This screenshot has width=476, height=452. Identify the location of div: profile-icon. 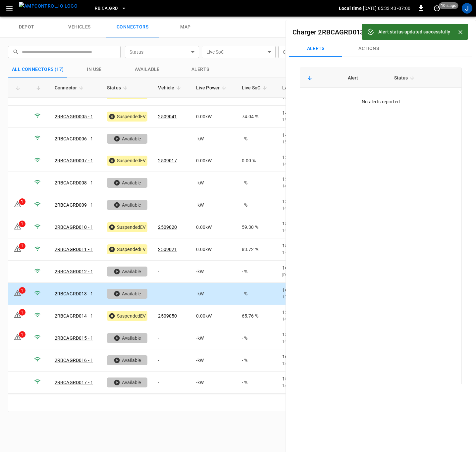
(467, 8).